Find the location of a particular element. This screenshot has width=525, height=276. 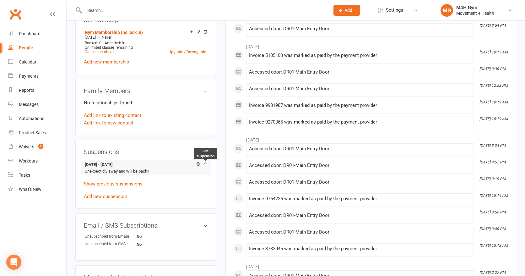

a: Tasks is located at coordinates (37, 175).